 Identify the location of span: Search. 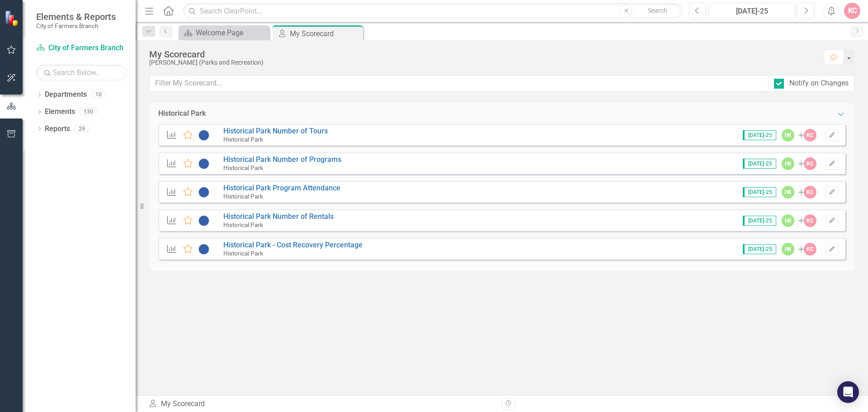
(657, 11).